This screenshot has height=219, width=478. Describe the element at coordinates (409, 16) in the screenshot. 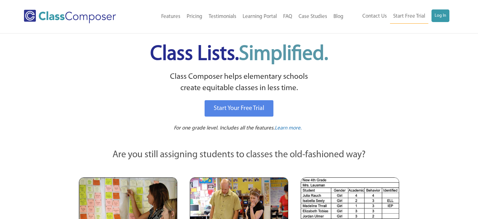

I see `a: Start Free Trial` at that location.